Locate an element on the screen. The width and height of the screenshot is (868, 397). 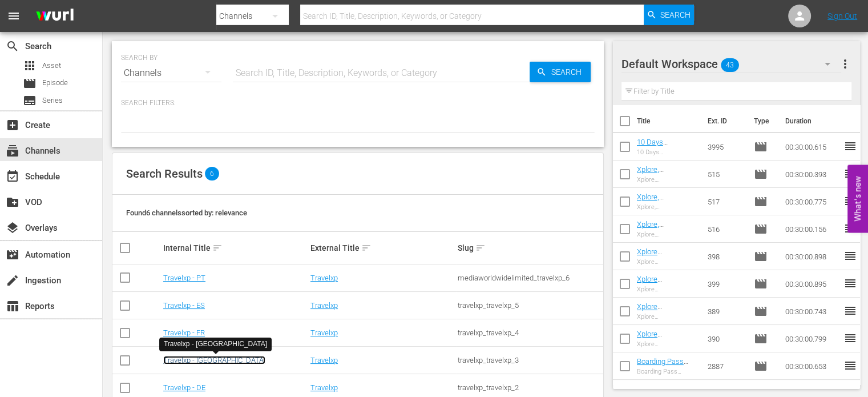
th: Duration is located at coordinates (813, 121).